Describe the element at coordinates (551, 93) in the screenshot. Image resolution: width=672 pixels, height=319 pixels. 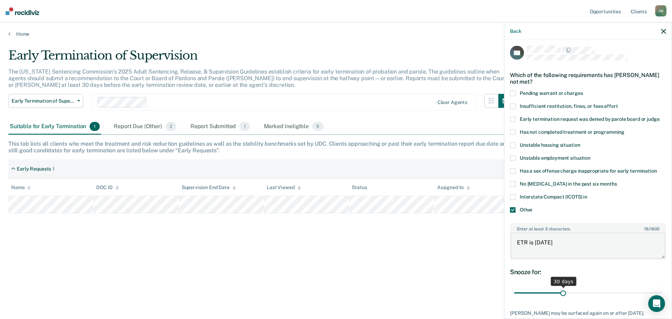
I see `span: Pending warrant or charges` at that location.